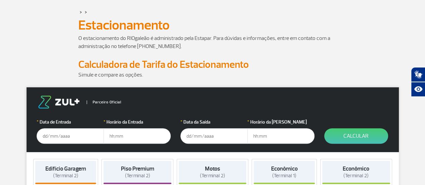 Image resolution: width=425 pixels, height=185 pixels. What do you see at coordinates (213, 75) in the screenshot?
I see `p: Simule e compare as opções.` at bounding box center [213, 75].